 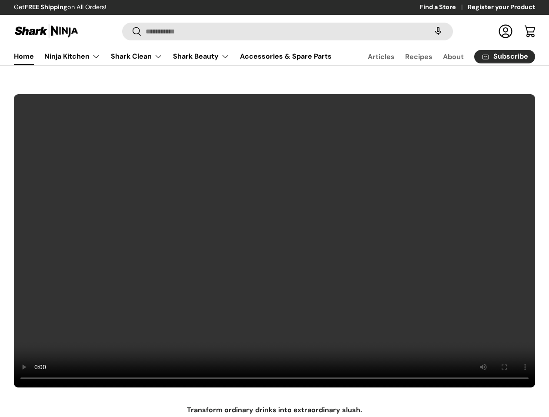 I want to click on speech-search-button: Search by voice, so click(x=438, y=31).